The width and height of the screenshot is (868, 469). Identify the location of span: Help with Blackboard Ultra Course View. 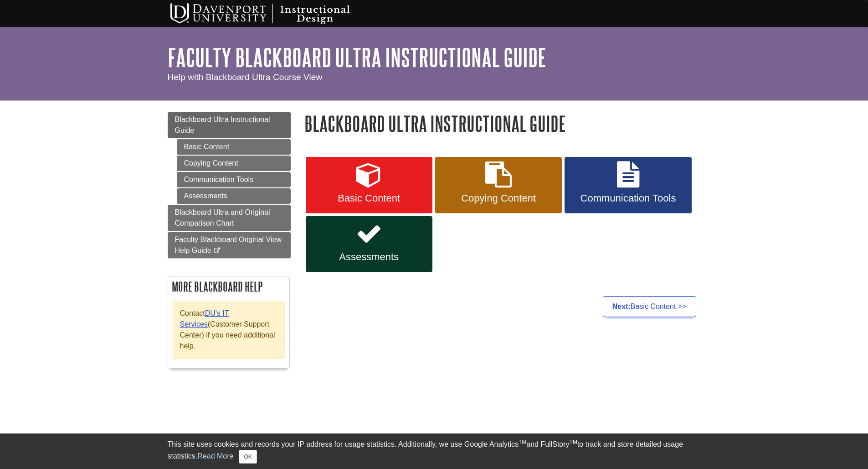
(245, 77).